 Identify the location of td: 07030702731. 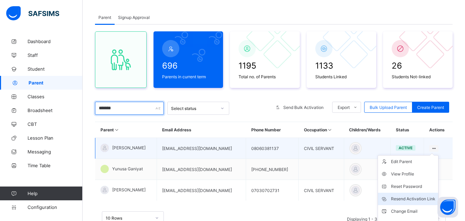
(272, 190).